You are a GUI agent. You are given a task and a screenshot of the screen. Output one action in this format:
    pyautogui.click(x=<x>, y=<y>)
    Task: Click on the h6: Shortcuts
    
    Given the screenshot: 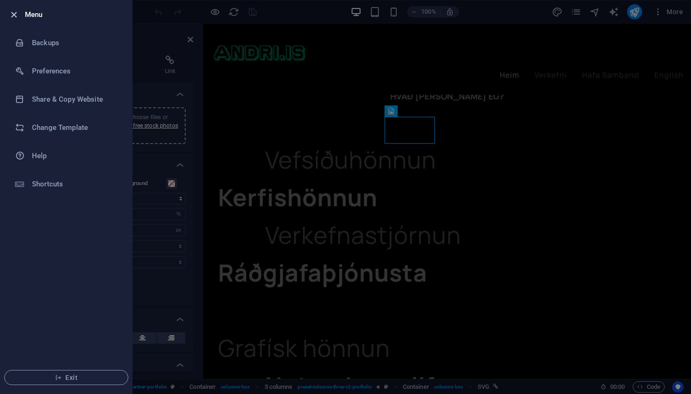 What is the action you would take?
    pyautogui.click(x=75, y=184)
    